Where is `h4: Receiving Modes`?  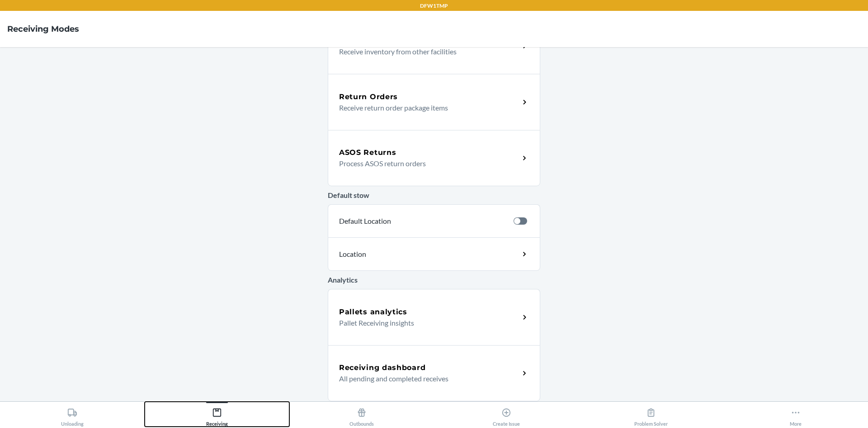 h4: Receiving Modes is located at coordinates (43, 29).